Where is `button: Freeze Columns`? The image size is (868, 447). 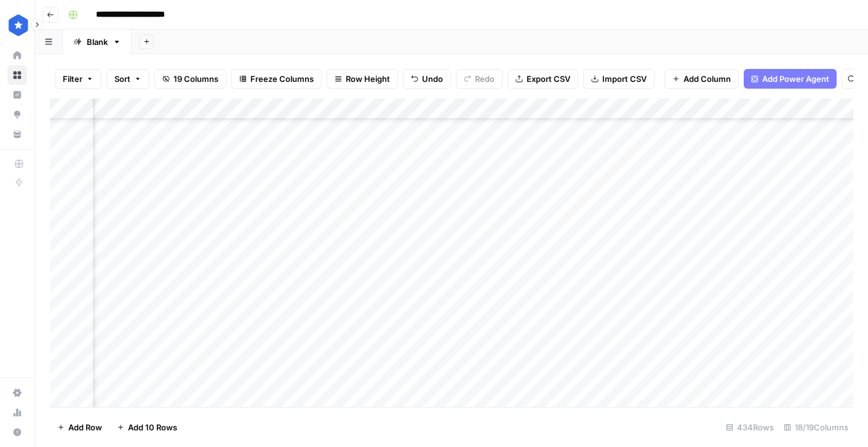 button: Freeze Columns is located at coordinates (276, 79).